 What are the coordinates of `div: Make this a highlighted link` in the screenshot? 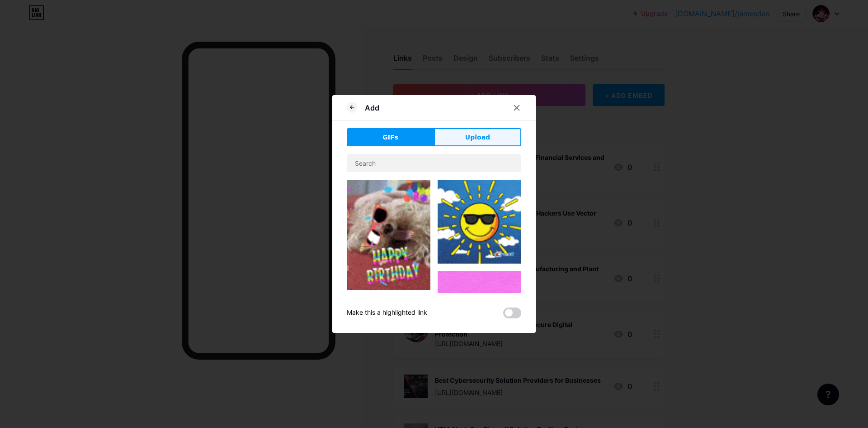 It's located at (387, 313).